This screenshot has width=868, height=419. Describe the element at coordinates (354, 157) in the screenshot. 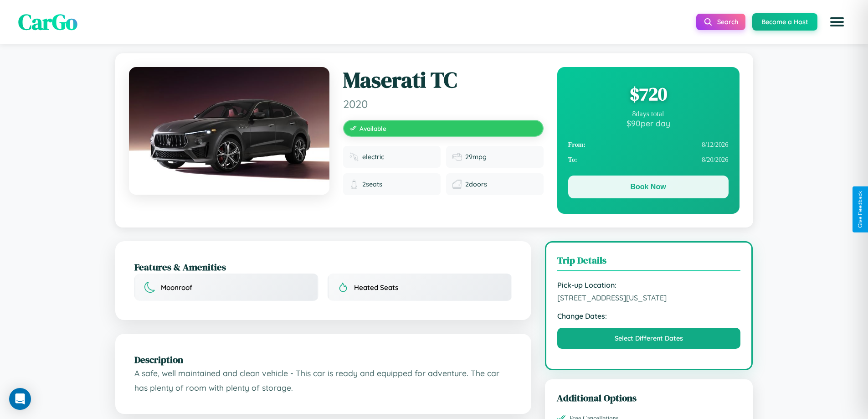

I see `img: Fuel type` at that location.